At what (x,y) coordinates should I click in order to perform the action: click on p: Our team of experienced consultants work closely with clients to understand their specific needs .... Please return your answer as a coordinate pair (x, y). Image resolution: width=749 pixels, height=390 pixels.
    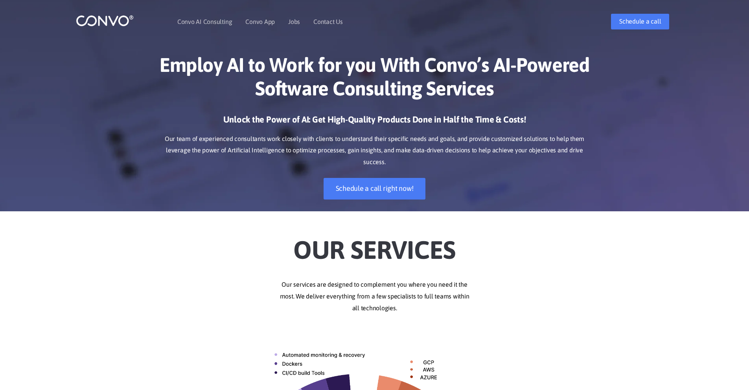
    Looking at the image, I should click on (375, 151).